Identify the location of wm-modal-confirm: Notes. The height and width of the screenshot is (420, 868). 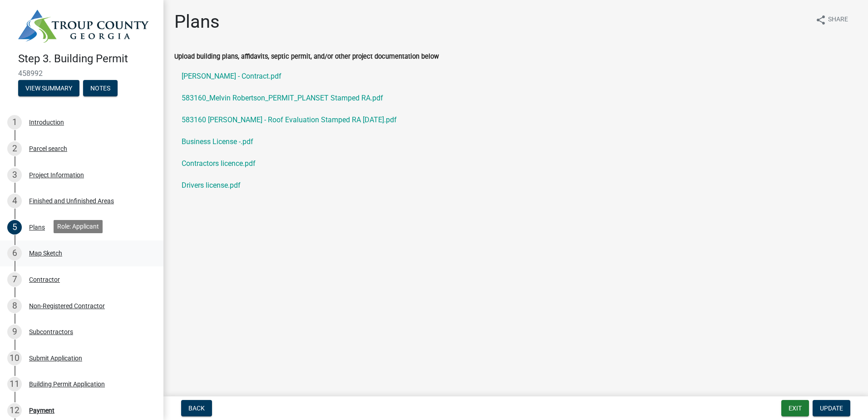
(100, 88).